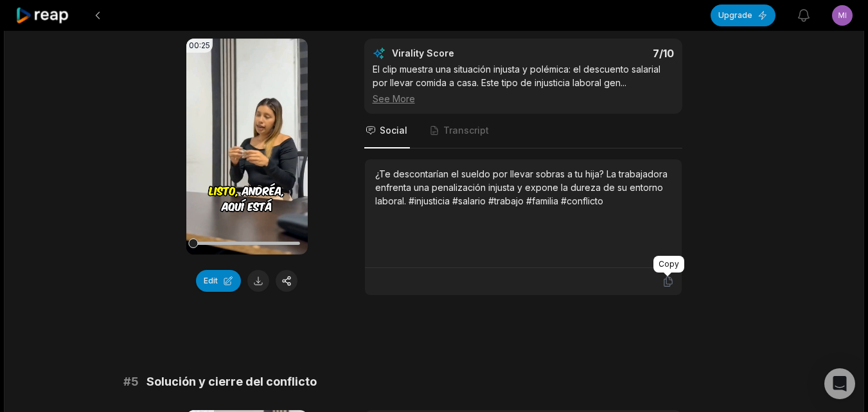 The image size is (868, 412). I want to click on button: Upgrade, so click(743, 15).